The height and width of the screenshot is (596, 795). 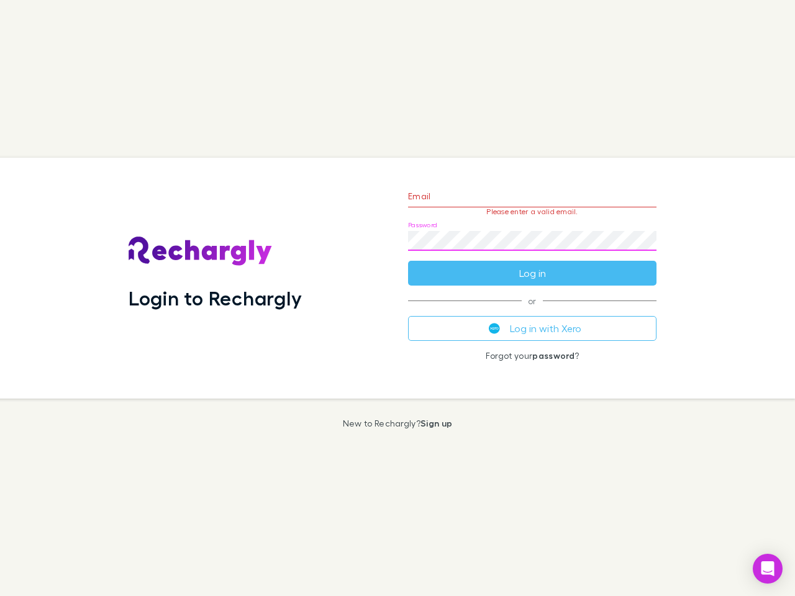 What do you see at coordinates (532, 301) in the screenshot?
I see `span: or` at bounding box center [532, 301].